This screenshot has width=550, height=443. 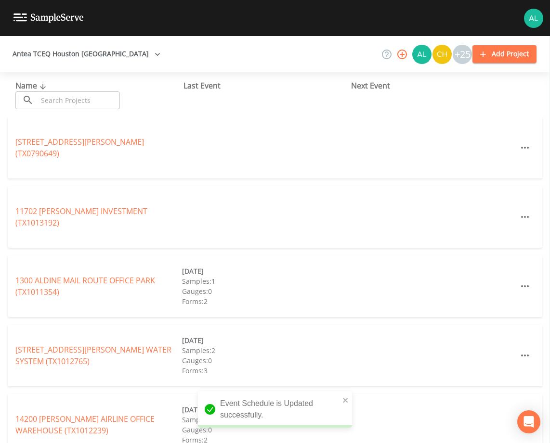 What do you see at coordinates (267, 86) in the screenshot?
I see `div: Last Event` at bounding box center [267, 86].